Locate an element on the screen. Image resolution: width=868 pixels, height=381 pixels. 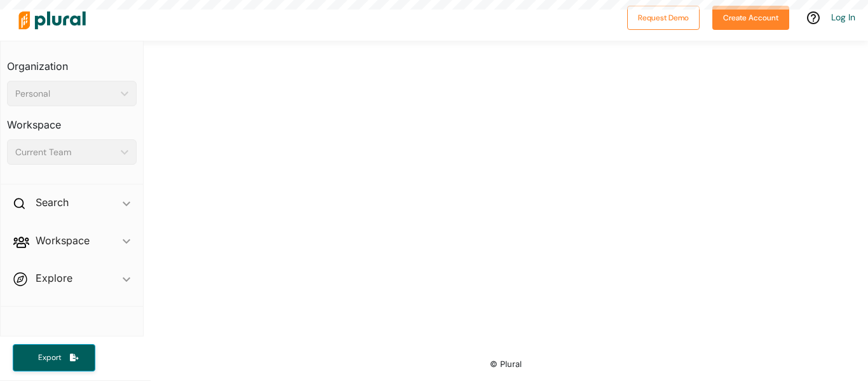
button: Create Account is located at coordinates (750, 18).